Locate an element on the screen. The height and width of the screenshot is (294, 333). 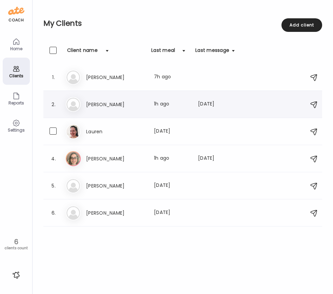
div: clients count is located at coordinates (16, 248).